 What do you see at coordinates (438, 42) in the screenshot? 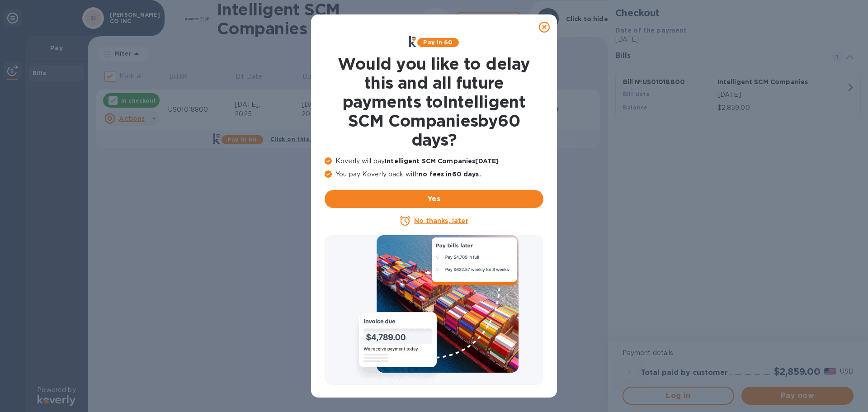
I see `b: Pay in 60` at bounding box center [438, 42].